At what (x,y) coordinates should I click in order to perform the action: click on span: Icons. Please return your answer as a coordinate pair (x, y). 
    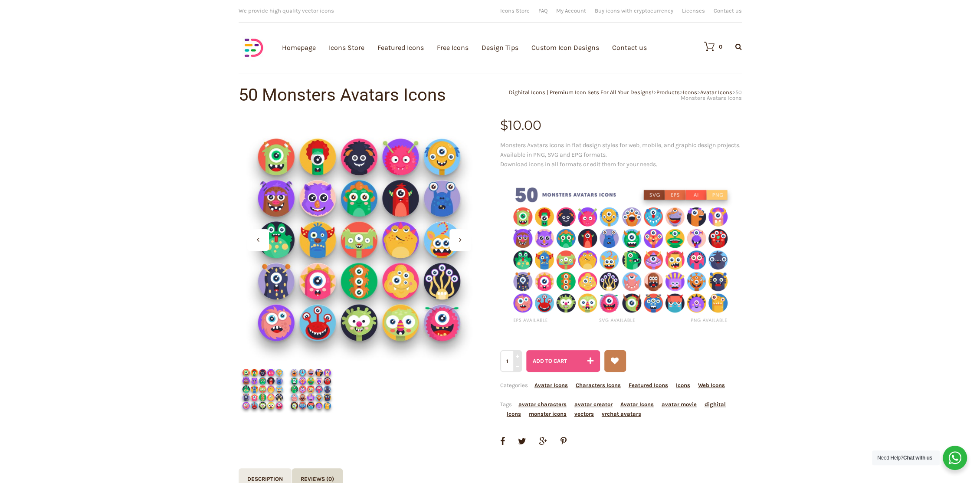
    Looking at the image, I should click on (690, 92).